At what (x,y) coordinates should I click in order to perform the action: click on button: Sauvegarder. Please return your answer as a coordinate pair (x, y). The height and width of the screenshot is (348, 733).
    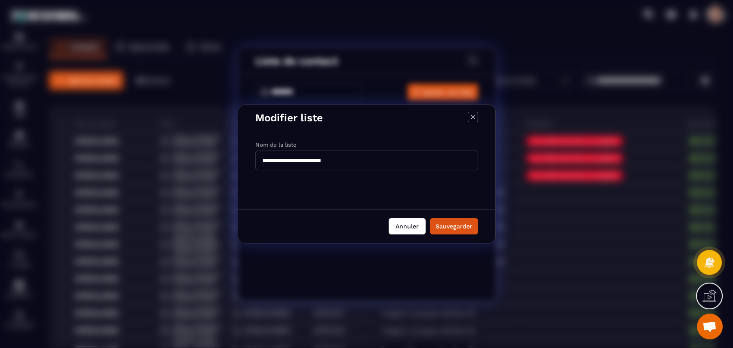
    Looking at the image, I should click on (454, 226).